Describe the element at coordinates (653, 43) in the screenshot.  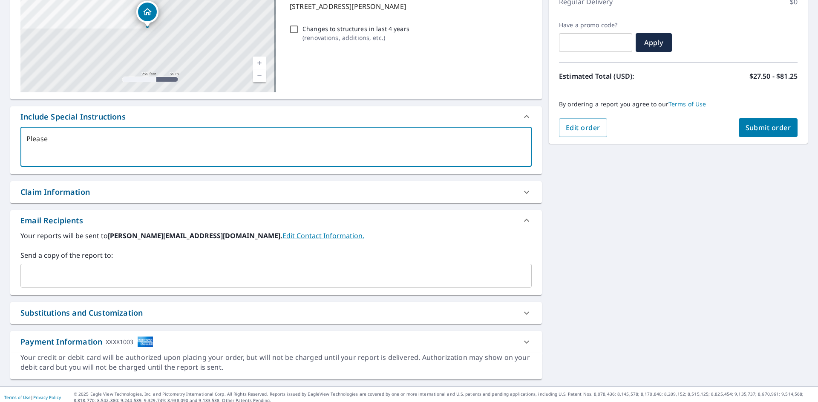
I see `span: Apply` at that location.